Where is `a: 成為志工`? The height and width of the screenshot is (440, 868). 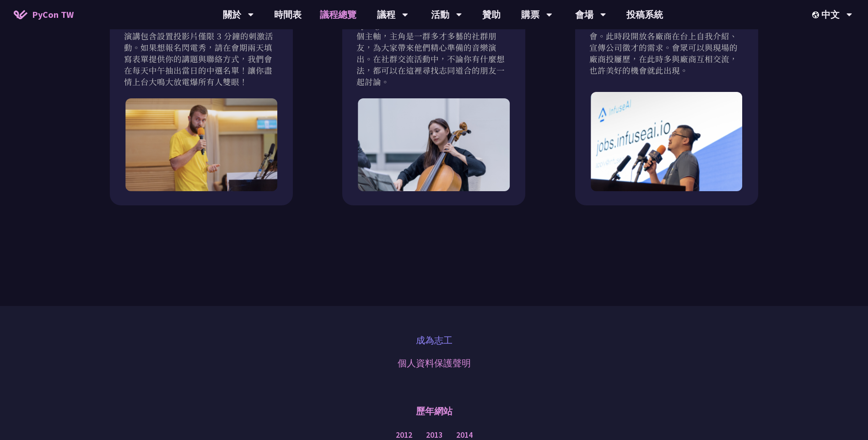
a: 成為志工 is located at coordinates (434, 340).